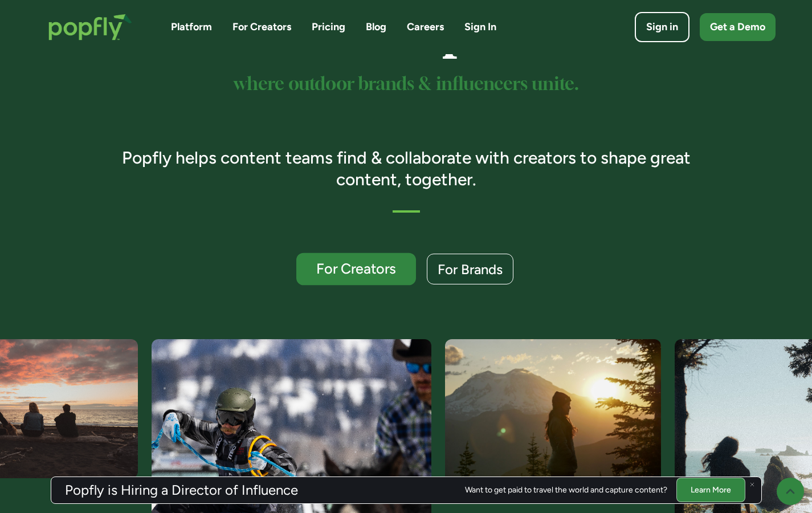 Image resolution: width=812 pixels, height=513 pixels. What do you see at coordinates (406, 84) in the screenshot?
I see `sup: where outdoor brands & influencers unite.` at bounding box center [406, 84].